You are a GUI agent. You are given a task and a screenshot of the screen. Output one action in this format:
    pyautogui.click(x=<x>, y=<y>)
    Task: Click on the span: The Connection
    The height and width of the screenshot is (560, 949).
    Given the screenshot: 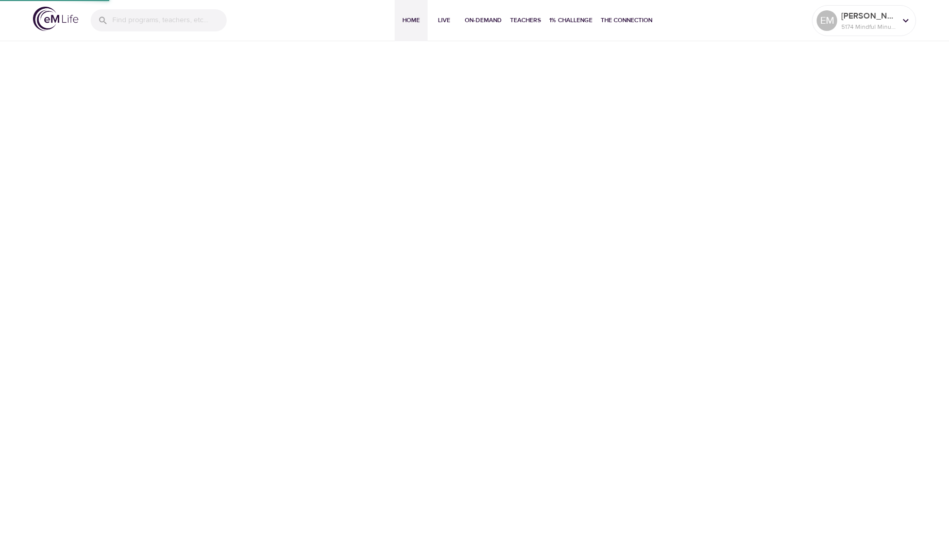 What is the action you would take?
    pyautogui.click(x=627, y=20)
    